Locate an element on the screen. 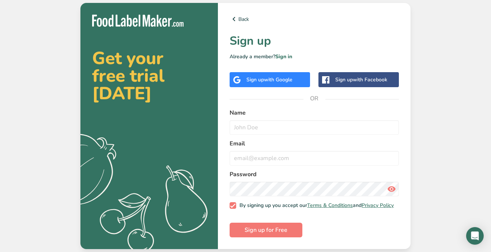  span: OR is located at coordinates (314, 98).